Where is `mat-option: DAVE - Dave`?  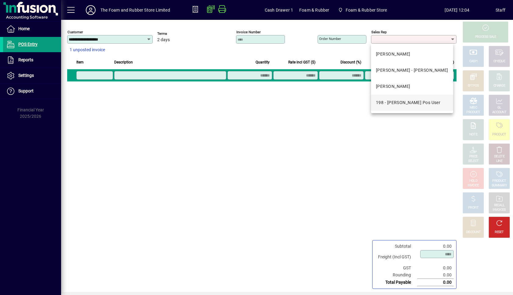
mat-option: DAVE - Dave is located at coordinates (412, 54).